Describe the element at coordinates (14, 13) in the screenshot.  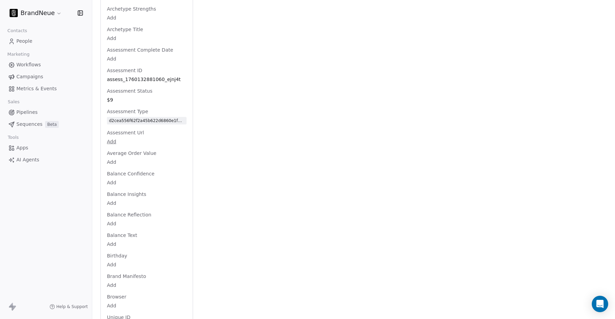
I see `img: BrandNeue_AppIcon.png` at that location.